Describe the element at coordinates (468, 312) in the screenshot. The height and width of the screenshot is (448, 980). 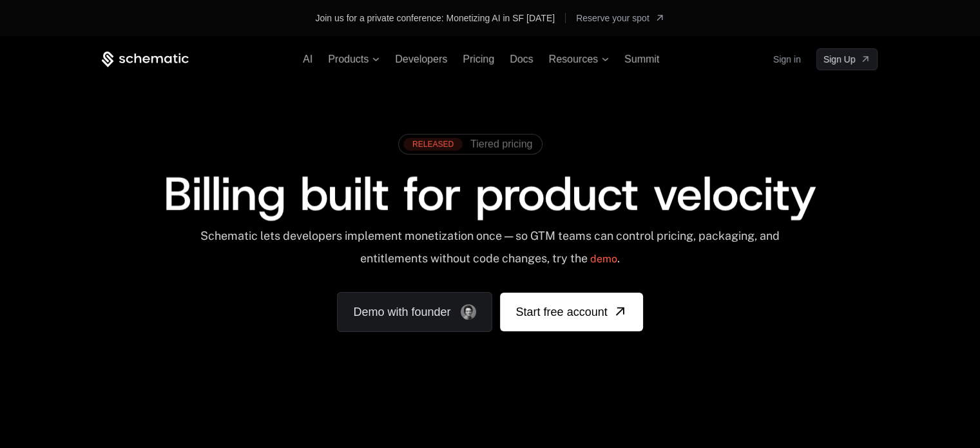
I see `img: Founder` at that location.